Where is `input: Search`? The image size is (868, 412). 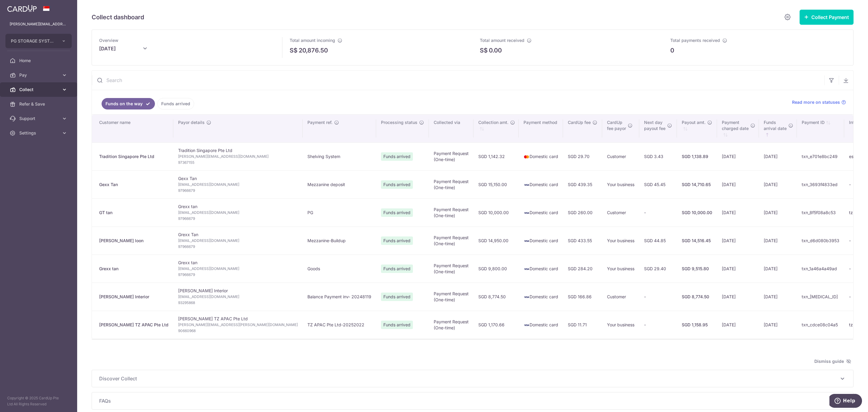 input: Search is located at coordinates (458, 80).